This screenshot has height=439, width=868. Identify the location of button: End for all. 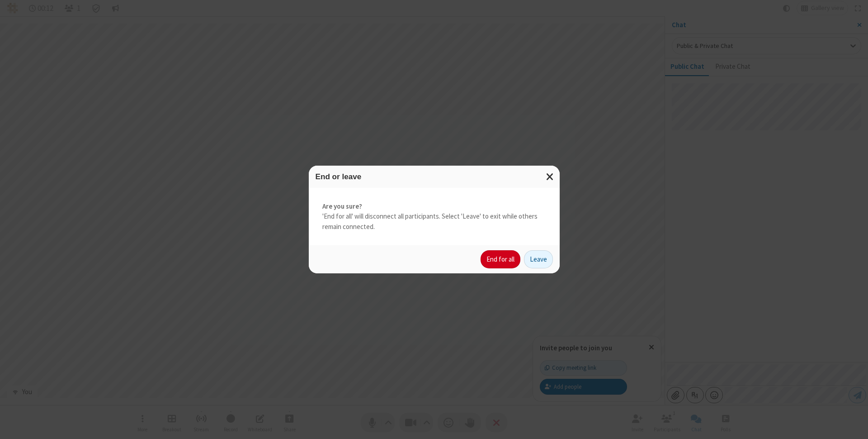
(500, 260).